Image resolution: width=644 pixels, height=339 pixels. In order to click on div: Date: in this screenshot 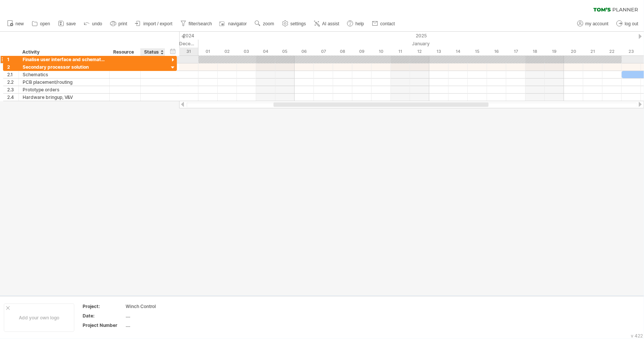, I will do `click(103, 316)`.